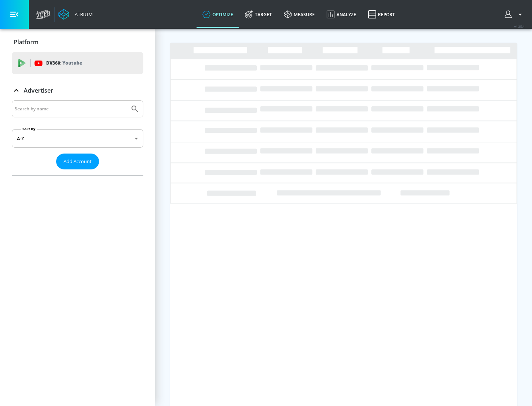  Describe the element at coordinates (77, 42) in the screenshot. I see `div: Platform` at that location.